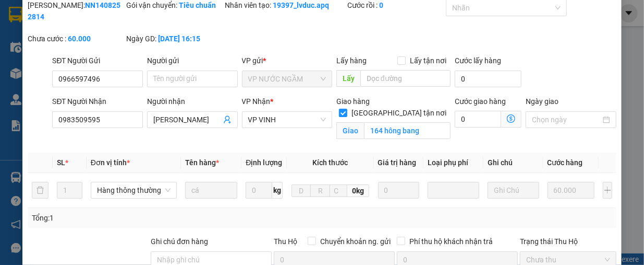 The image size is (644, 265). Describe the element at coordinates (451, 241) in the screenshot. I see `span: Phí thu hộ khách nhận trả` at that location.